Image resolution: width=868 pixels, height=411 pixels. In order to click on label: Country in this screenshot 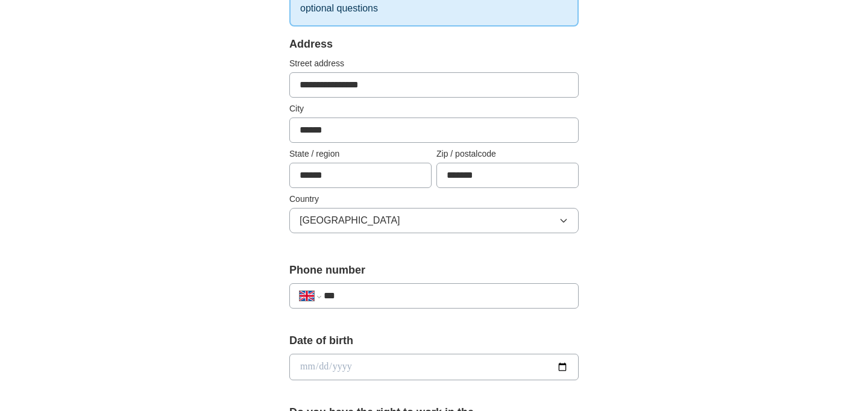, I will do `click(434, 199)`.